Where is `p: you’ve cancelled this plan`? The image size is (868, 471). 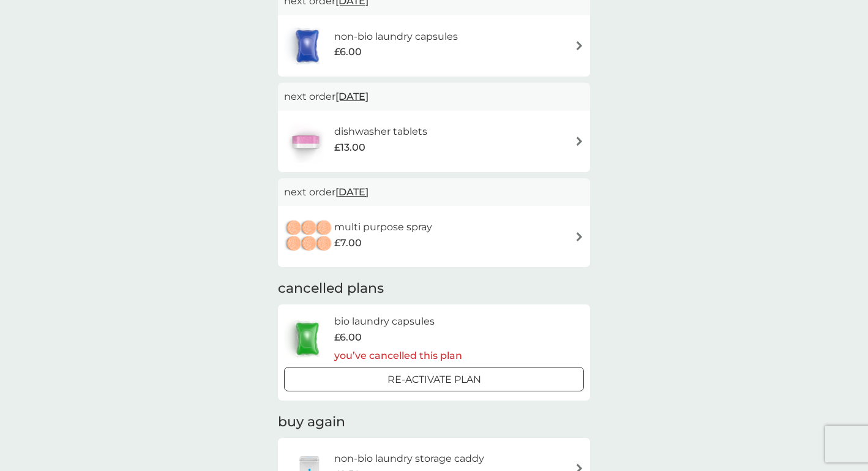 p: you’ve cancelled this plan is located at coordinates (398, 356).